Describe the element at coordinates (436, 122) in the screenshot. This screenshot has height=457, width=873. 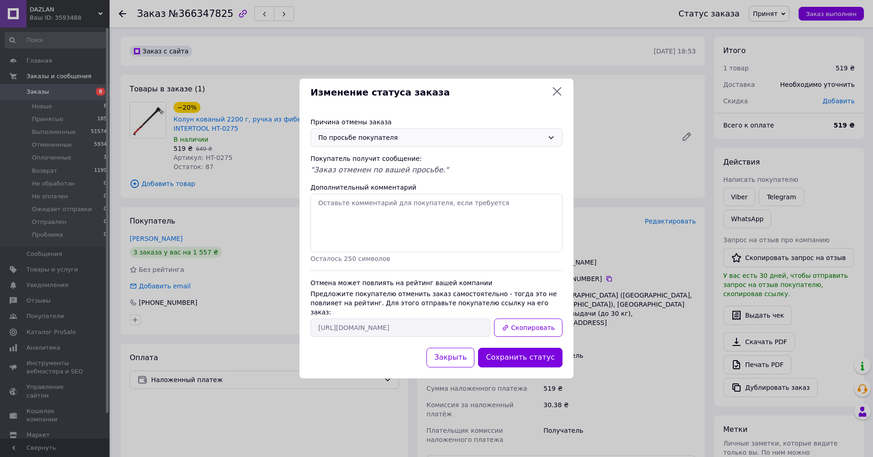
I see `div: Причина отмены заказа` at that location.